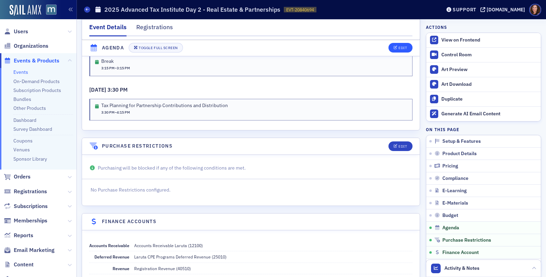 This screenshot has height=277, width=546. I want to click on div: Accounts Receivable Laruta (12100), so click(169, 245).